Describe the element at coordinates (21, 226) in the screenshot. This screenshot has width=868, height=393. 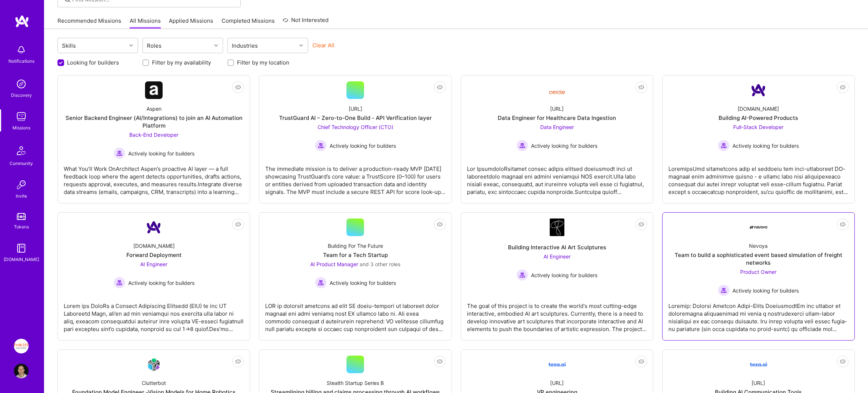
I see `div: Tokens` at that location.